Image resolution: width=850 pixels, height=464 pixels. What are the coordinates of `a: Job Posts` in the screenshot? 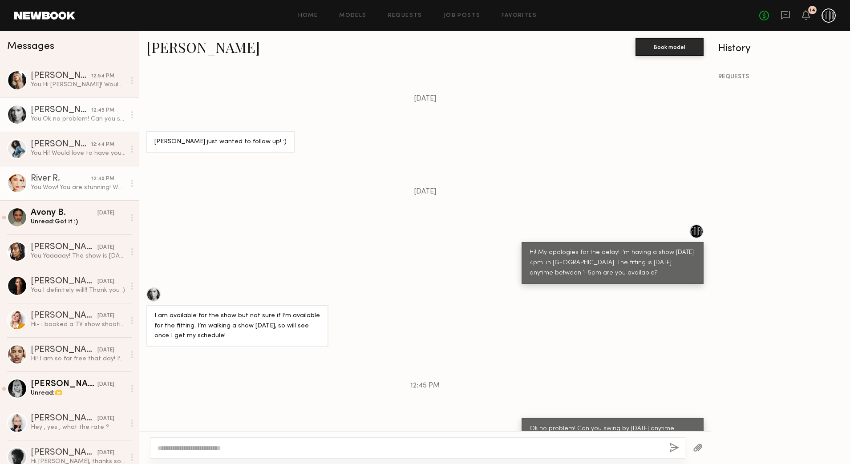 It's located at (462, 16).